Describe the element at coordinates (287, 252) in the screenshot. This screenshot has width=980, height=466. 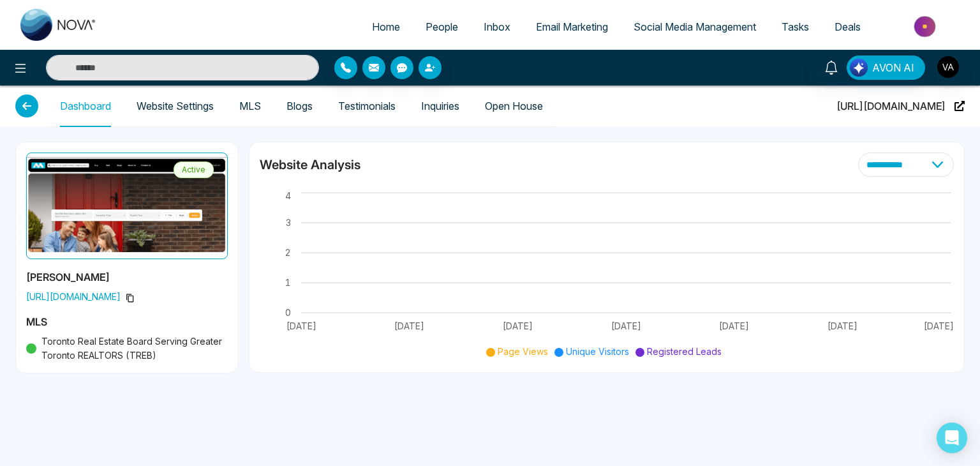
I see `tspan: 2` at that location.